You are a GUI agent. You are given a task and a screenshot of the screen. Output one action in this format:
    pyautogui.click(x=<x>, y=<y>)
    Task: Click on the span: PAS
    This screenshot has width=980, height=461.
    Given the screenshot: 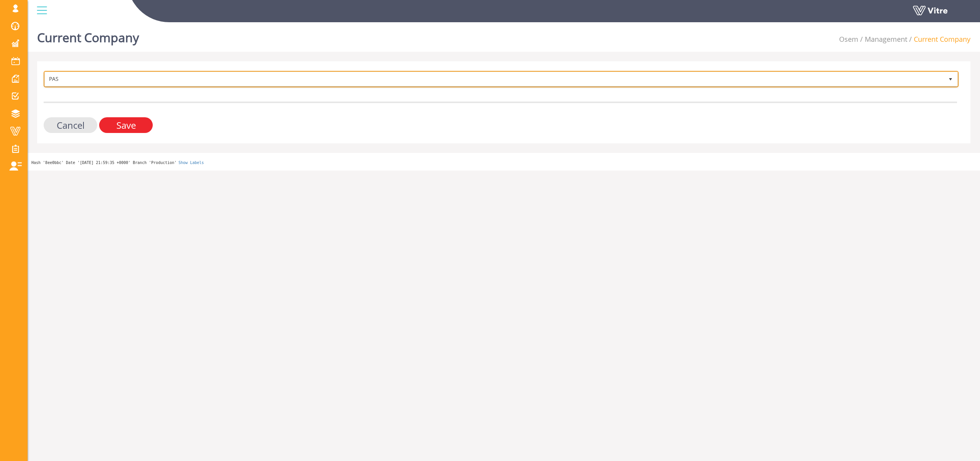 What is the action you would take?
    pyautogui.click(x=494, y=79)
    